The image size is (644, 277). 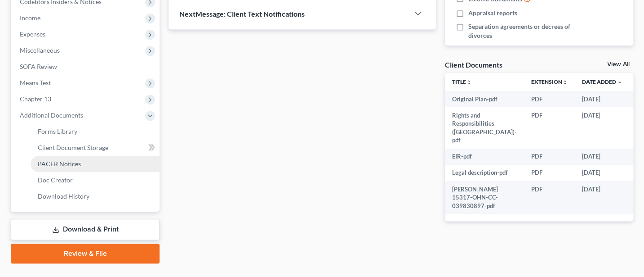 What do you see at coordinates (620, 82) in the screenshot?
I see `i: expand_more` at bounding box center [620, 82].